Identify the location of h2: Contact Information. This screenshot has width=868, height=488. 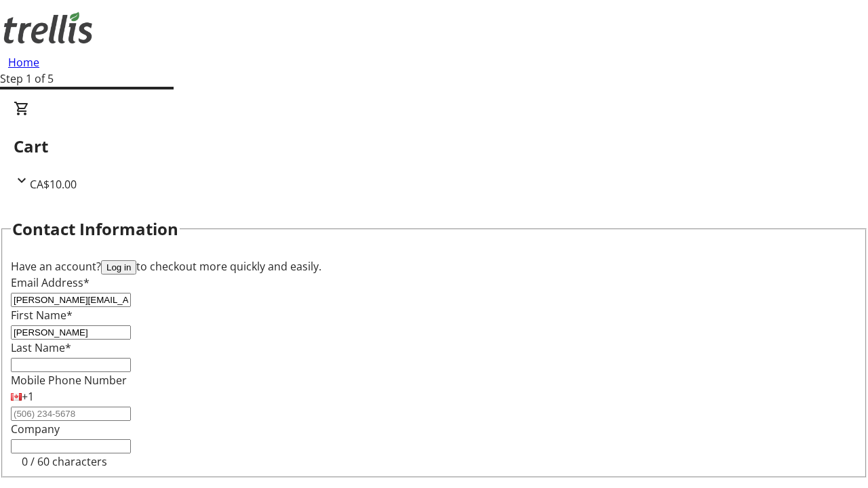
(95, 229).